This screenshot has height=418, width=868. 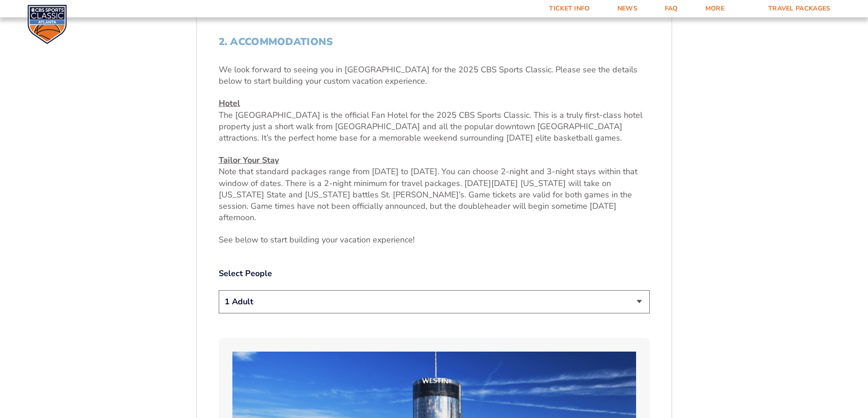 I want to click on u: Tailor Your Stay, so click(x=249, y=160).